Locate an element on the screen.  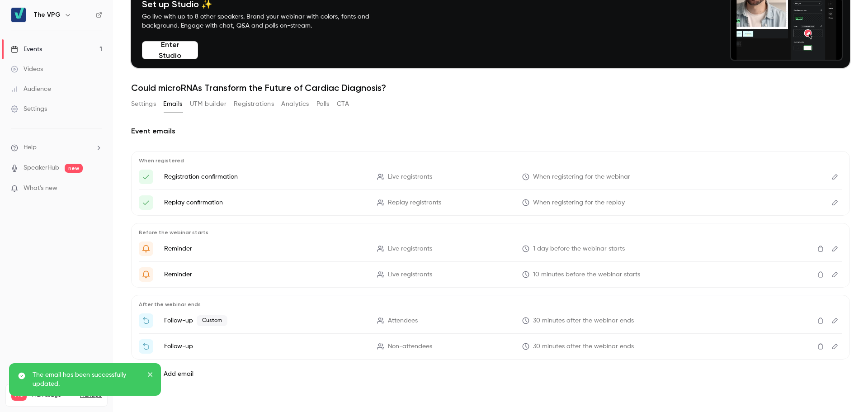
li: Watch the replay of {{ event_name }} is located at coordinates (491, 346).